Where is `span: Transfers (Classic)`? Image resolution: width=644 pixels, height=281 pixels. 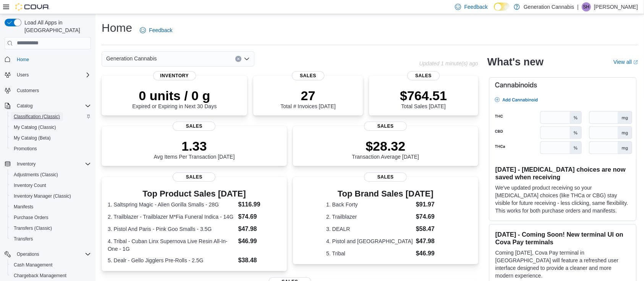
span: Transfers (Classic) is located at coordinates (51, 228).